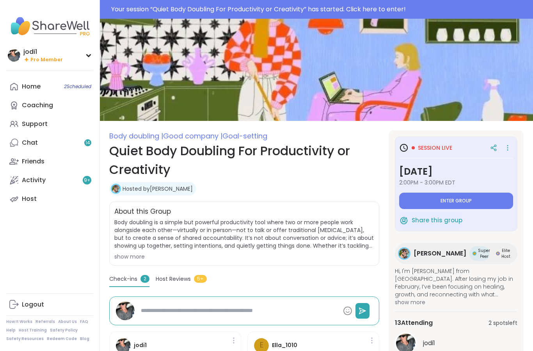  I want to click on div: Home, so click(31, 87).